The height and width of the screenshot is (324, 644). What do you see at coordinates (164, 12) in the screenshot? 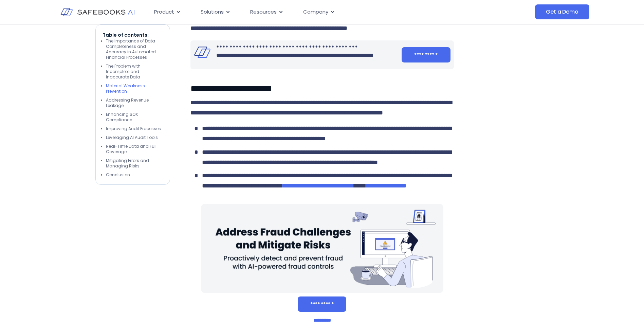
I see `span: Product` at bounding box center [164, 12].